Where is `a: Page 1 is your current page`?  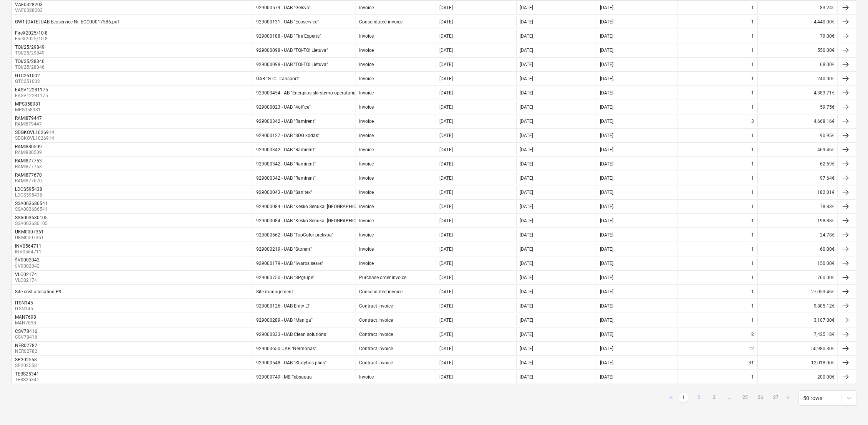
a: Page 1 is your current page is located at coordinates (684, 398).